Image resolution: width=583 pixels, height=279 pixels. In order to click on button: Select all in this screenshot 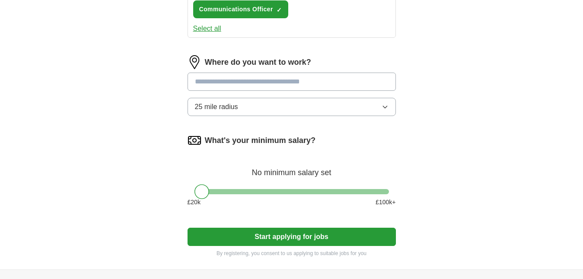, I will do `click(207, 29)`.